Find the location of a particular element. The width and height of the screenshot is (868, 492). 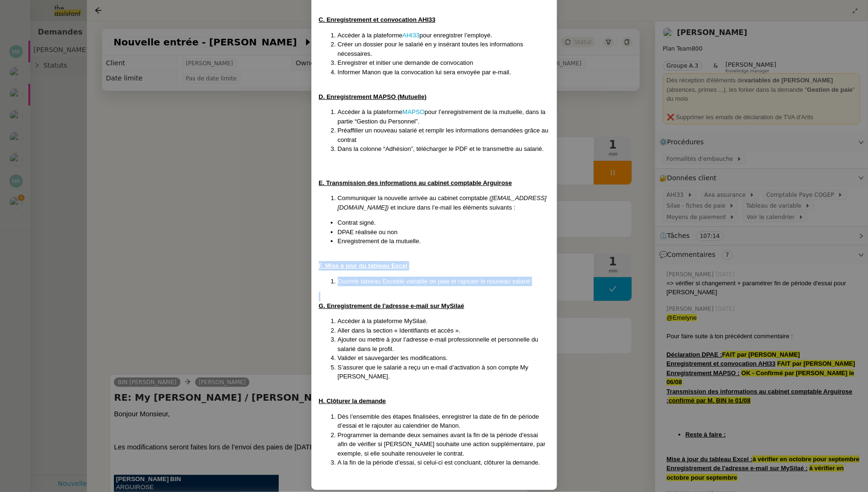

span: de variable de paie et rajouter le nouveau salarié is located at coordinates (464, 280).